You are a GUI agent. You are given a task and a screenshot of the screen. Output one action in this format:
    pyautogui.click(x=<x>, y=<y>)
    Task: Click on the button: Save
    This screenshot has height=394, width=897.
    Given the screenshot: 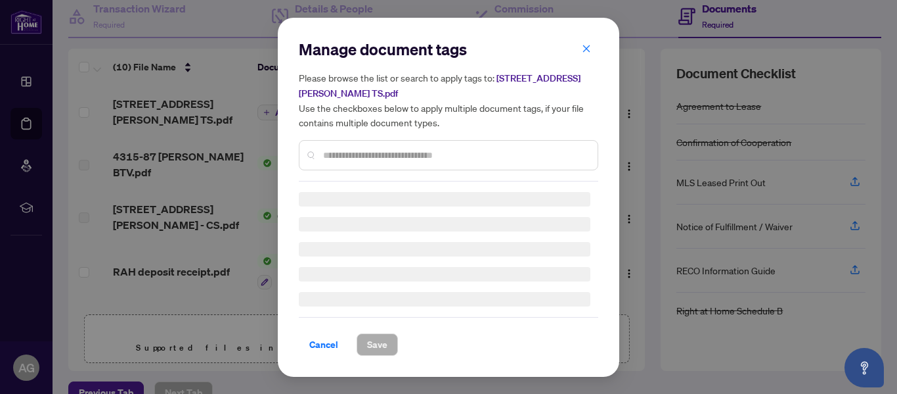 What is the action you would take?
    pyautogui.click(x=377, y=344)
    